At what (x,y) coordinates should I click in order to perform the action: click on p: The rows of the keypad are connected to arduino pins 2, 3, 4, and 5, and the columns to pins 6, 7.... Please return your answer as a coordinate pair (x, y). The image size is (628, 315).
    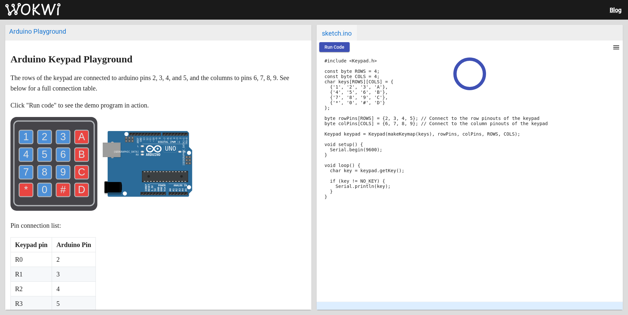
    Looking at the image, I should click on (158, 83).